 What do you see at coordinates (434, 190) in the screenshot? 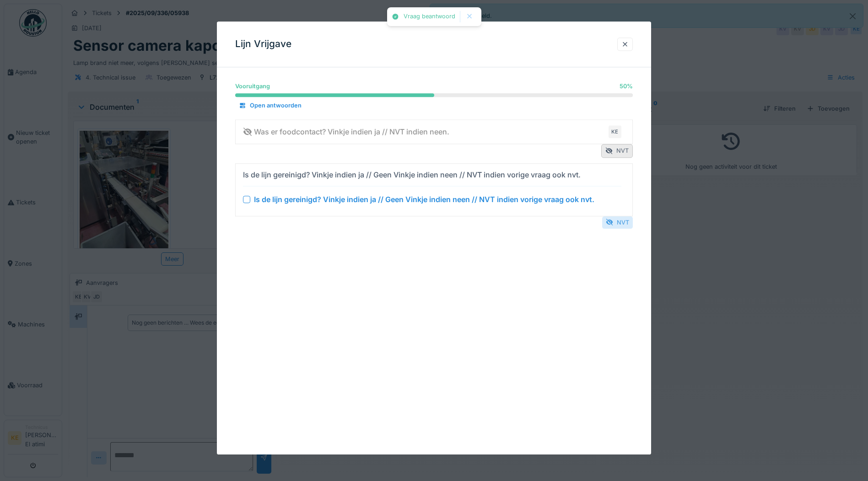
I see `summary: Is de lijn gereinigd? Vinkje indien ja // Geen Vinkje indien neen // NVT indien vorige vraag ook ...` at bounding box center [434, 190].